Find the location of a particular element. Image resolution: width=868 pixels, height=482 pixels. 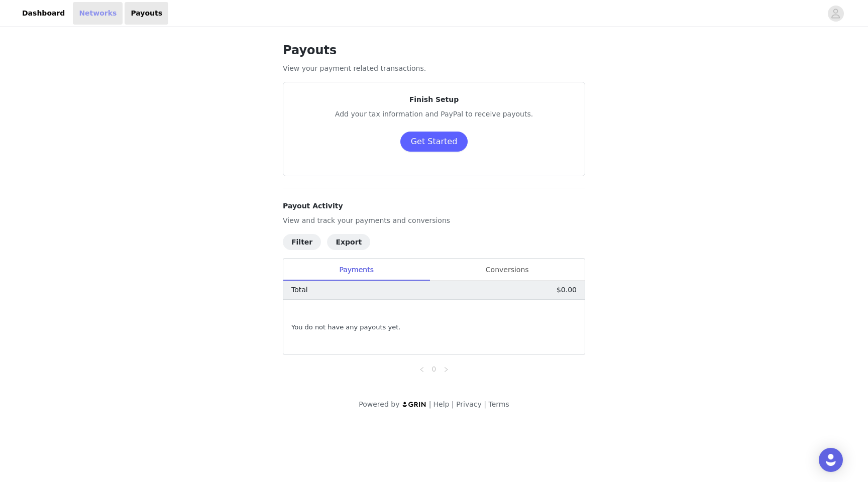

div: Conversions is located at coordinates (507, 270).